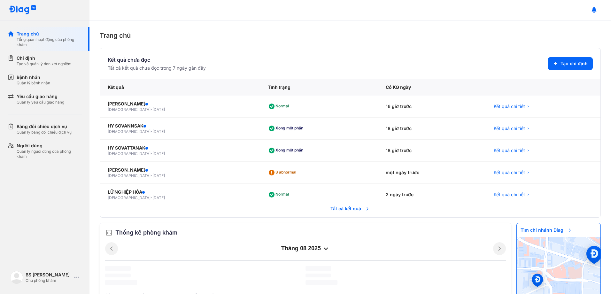 The height and width of the screenshot is (294, 611). I want to click on div: một ngày trước, so click(432, 173).